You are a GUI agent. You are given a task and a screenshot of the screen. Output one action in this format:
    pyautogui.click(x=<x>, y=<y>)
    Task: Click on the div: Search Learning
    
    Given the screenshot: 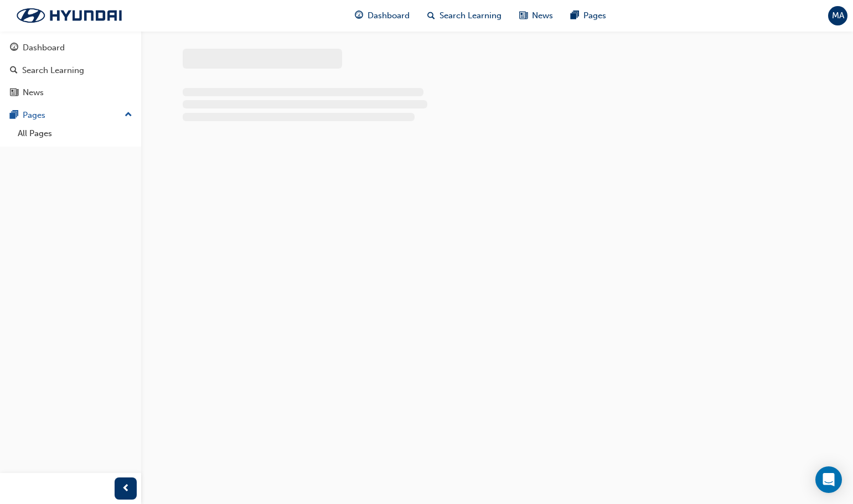 What is the action you would take?
    pyautogui.click(x=53, y=70)
    